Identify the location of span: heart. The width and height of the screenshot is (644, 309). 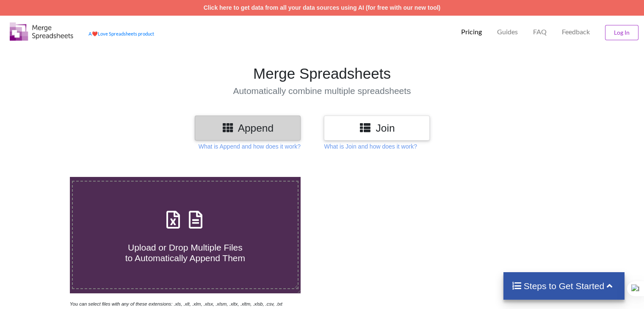
(95, 34).